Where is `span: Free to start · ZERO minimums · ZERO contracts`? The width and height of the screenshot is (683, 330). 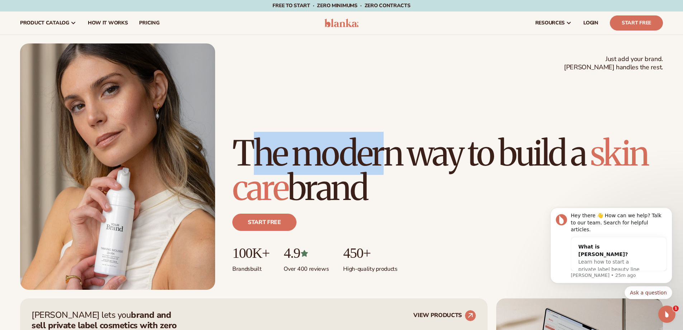 span: Free to start · ZERO minimums · ZERO contracts is located at coordinates (341, 5).